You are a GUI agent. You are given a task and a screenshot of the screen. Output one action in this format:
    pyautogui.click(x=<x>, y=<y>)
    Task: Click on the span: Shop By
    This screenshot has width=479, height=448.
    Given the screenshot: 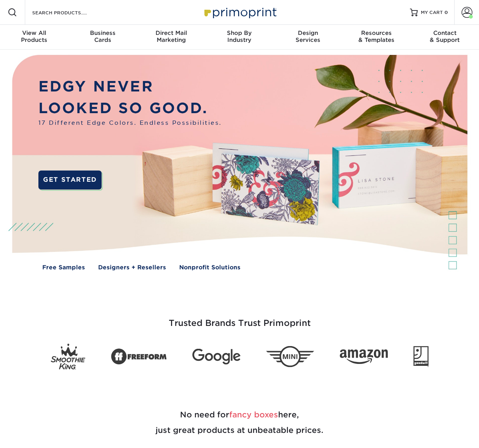 What is the action you would take?
    pyautogui.click(x=239, y=33)
    